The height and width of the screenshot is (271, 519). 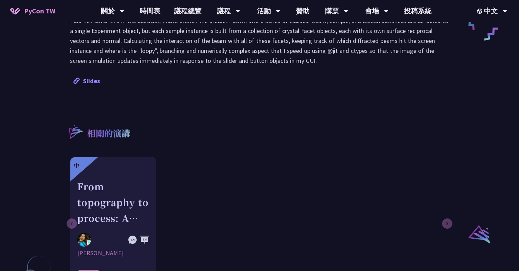 What do you see at coordinates (87, 81) in the screenshot?
I see `a: Slides` at bounding box center [87, 81].